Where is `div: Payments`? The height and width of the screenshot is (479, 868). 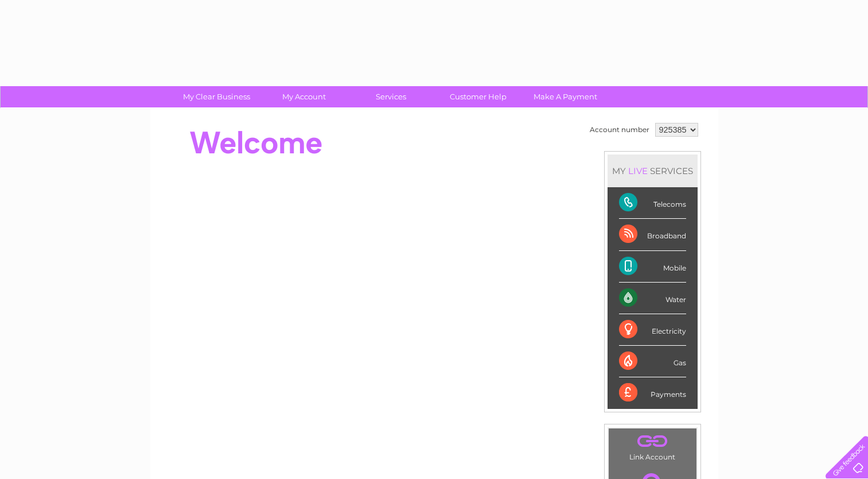 div: Payments is located at coordinates (652, 393).